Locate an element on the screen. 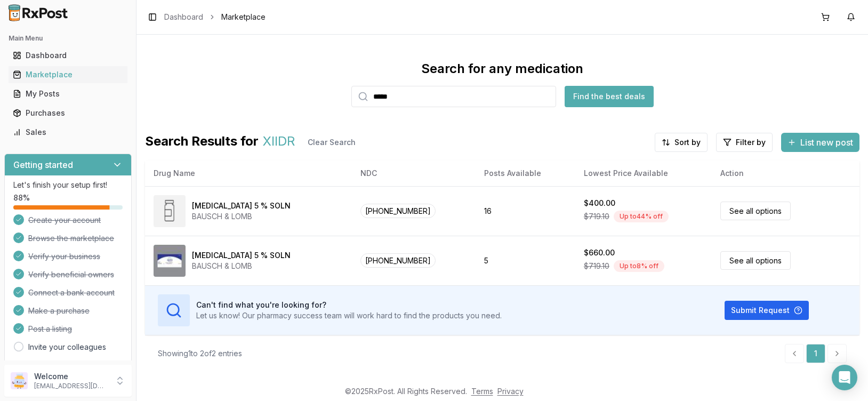  h3: Getting started is located at coordinates (43, 165).